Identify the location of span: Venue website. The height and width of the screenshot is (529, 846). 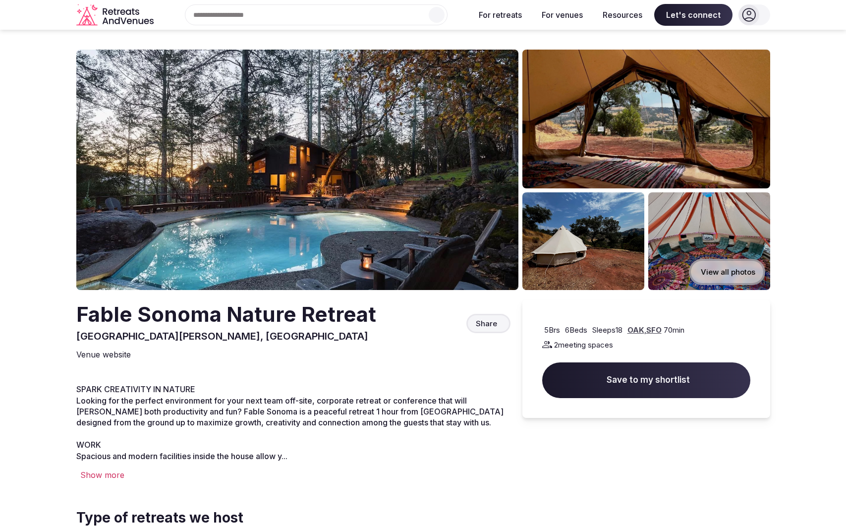
(104, 354).